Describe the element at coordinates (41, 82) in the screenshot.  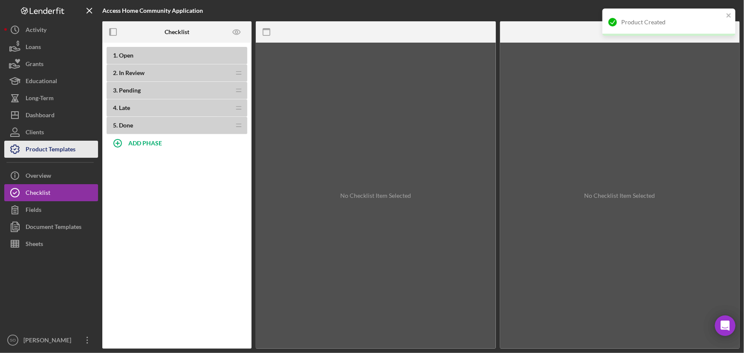
I see `div: Educational` at that location.